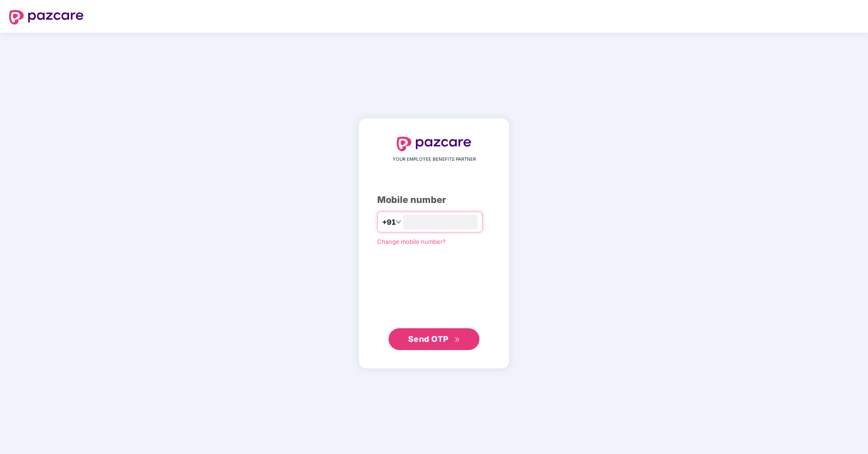  I want to click on span: +91, so click(389, 222).